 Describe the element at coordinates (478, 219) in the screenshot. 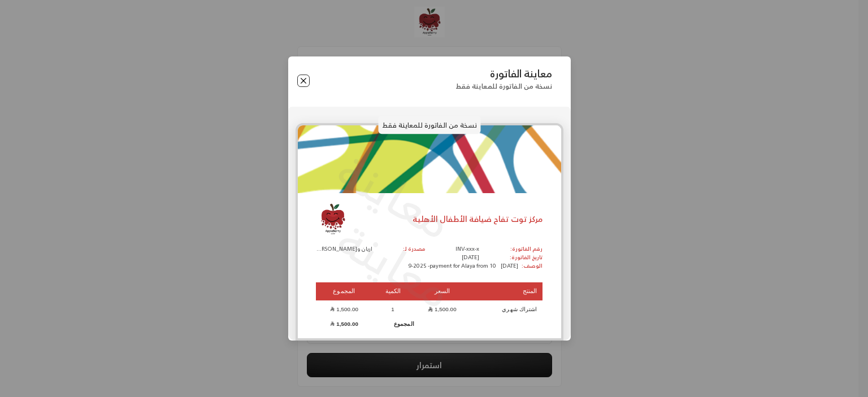

I see `p: مركز توت تفاح ضيافة الأطفال الأهلية` at that location.